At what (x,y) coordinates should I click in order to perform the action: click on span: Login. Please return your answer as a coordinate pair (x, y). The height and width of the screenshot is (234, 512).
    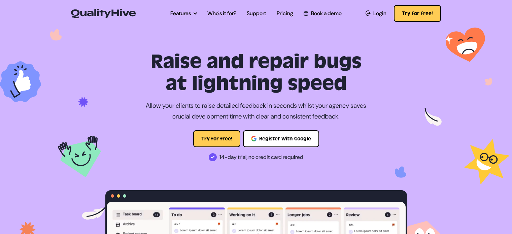
    Looking at the image, I should click on (380, 13).